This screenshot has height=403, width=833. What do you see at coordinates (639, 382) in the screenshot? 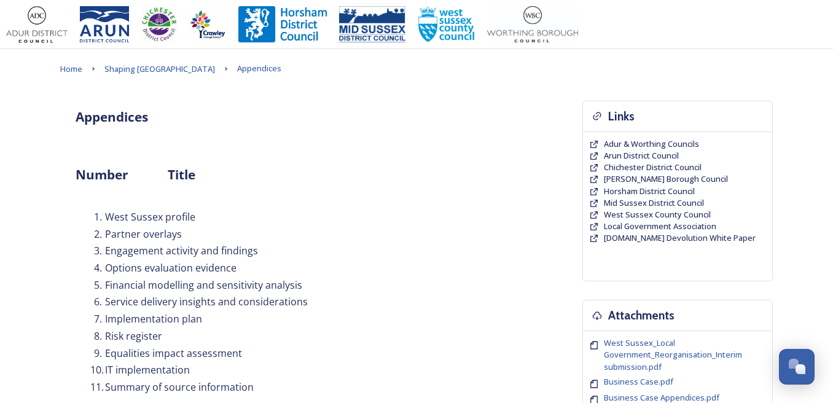
I see `span: Business Case.pdf` at bounding box center [639, 382].